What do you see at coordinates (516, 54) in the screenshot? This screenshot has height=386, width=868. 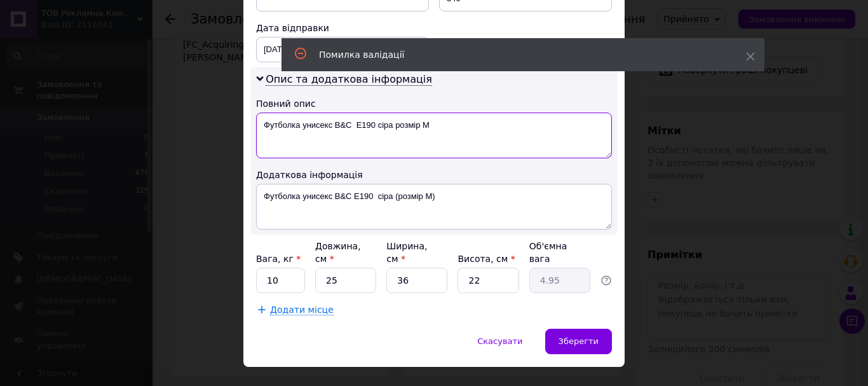 I see `div: Помилка валідації` at bounding box center [516, 54].